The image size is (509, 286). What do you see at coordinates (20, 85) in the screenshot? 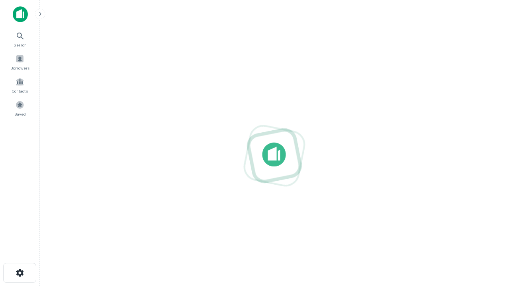
I see `div: Contacts` at bounding box center [20, 85].